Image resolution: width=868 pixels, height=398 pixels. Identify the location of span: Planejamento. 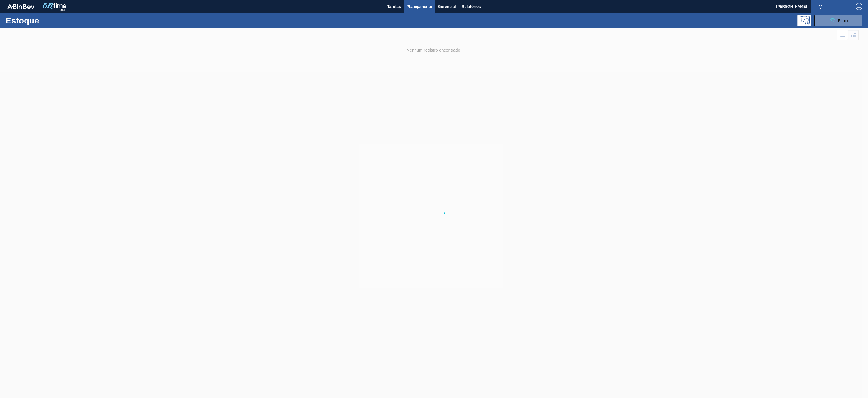
(419, 7).